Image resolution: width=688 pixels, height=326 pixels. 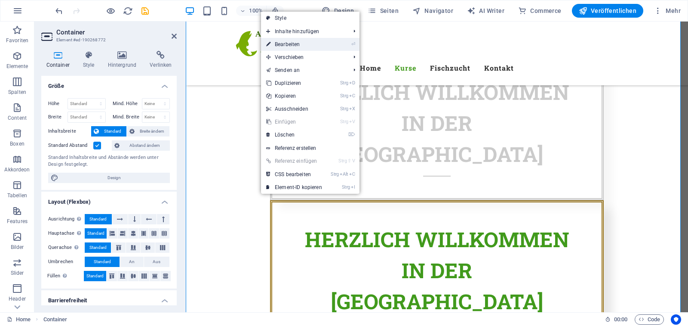 I want to click on a: Senden an, so click(x=304, y=70).